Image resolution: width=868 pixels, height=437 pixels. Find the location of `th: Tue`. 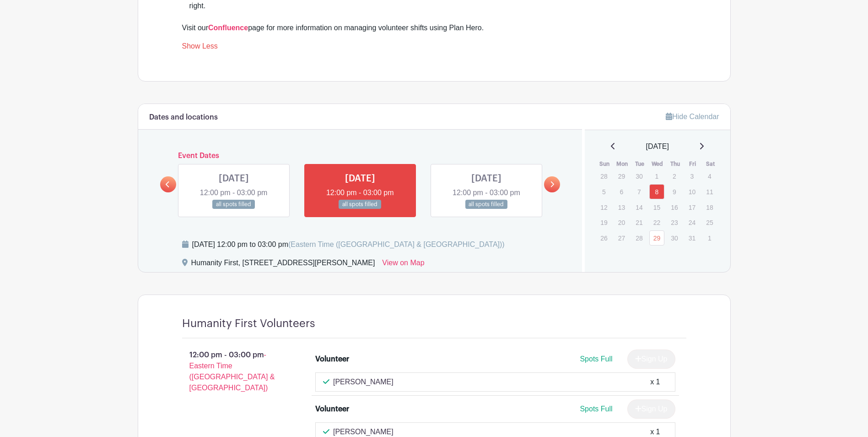

th: Tue is located at coordinates (639, 164).